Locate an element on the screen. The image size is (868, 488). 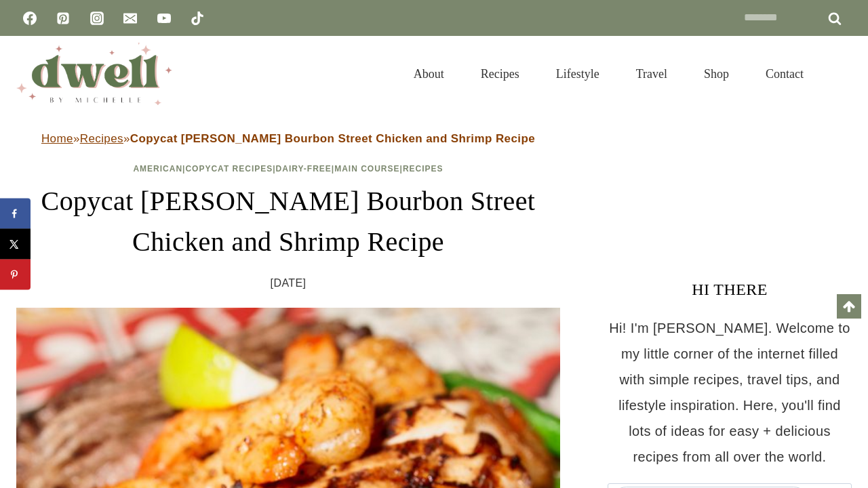
h3: HI THERE is located at coordinates (730, 290).